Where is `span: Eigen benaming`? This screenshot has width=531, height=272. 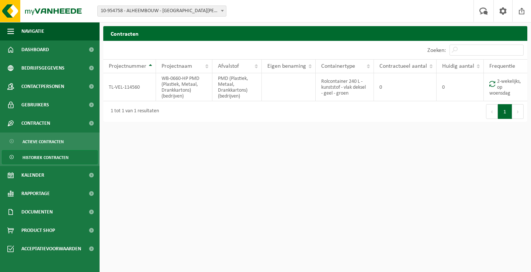
span: Eigen benaming is located at coordinates (287, 66).